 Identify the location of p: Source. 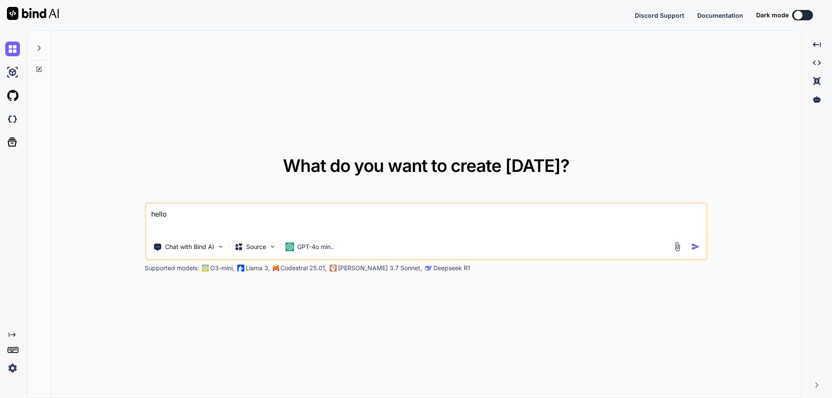
(256, 247).